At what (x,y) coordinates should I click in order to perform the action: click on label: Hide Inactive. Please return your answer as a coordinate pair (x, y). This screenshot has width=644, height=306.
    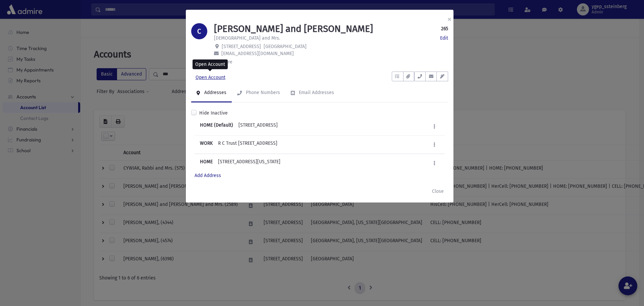
    Looking at the image, I should click on (213, 113).